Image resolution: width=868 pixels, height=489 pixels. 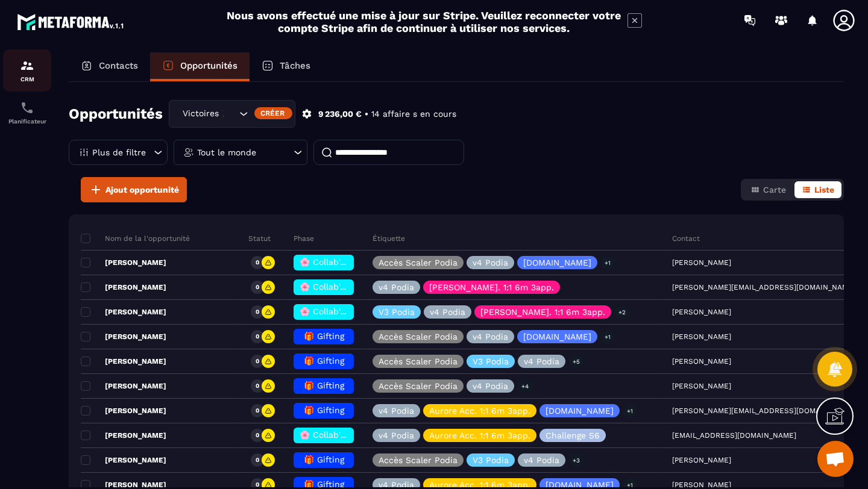 What do you see at coordinates (209, 65) in the screenshot?
I see `p: Opportunités` at bounding box center [209, 65].